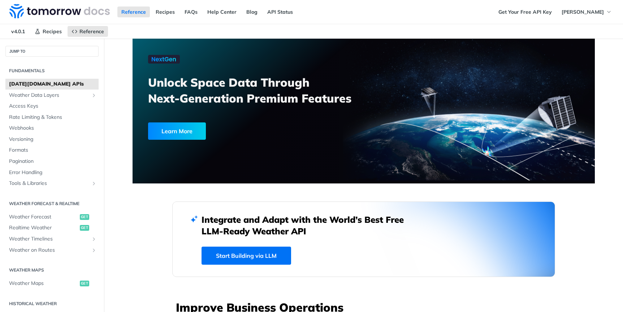 This screenshot has height=312, width=623. Describe the element at coordinates (52, 128) in the screenshot. I see `a: Webhooks` at that location.